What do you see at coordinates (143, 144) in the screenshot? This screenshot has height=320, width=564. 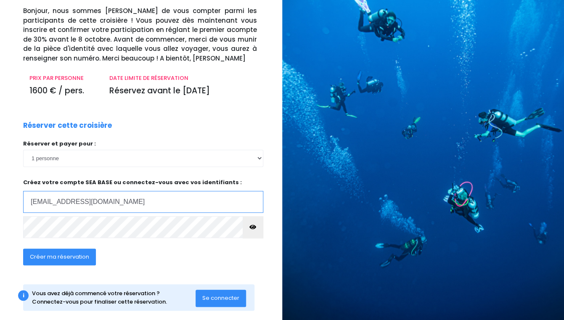 I see `p: Réserver et payer pour :` at bounding box center [143, 144].